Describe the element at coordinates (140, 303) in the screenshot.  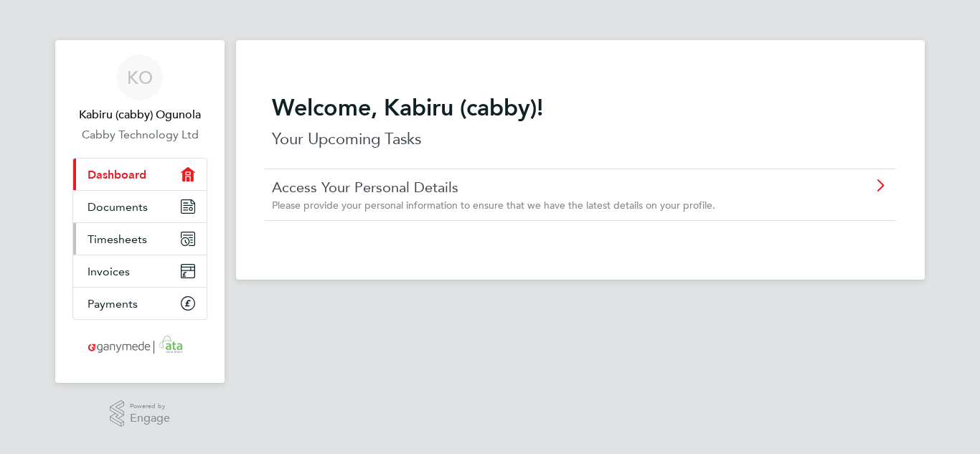
I see `a: Payments` at that location.